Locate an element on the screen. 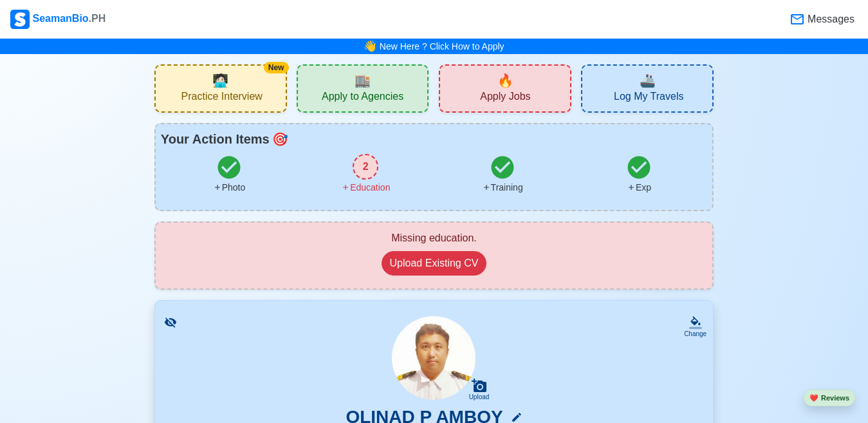  div: Upload is located at coordinates (479, 397).